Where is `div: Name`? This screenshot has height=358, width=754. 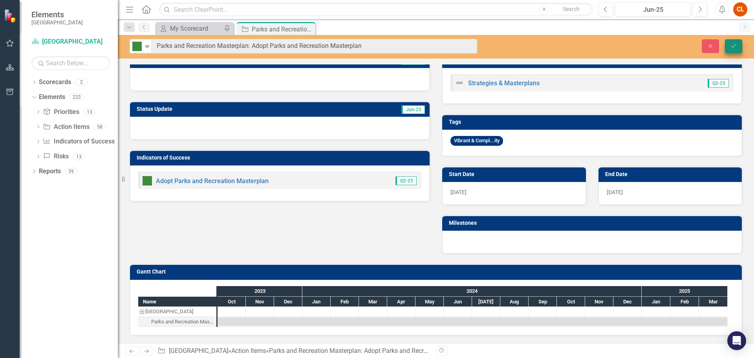 div: Name is located at coordinates (177, 301).